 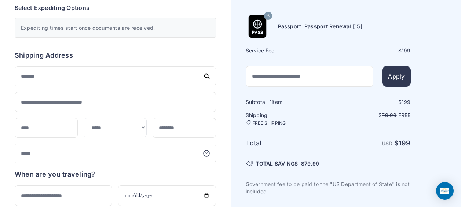 What do you see at coordinates (445, 191) in the screenshot?
I see `div: Open Intercom Messenger` at bounding box center [445, 191].